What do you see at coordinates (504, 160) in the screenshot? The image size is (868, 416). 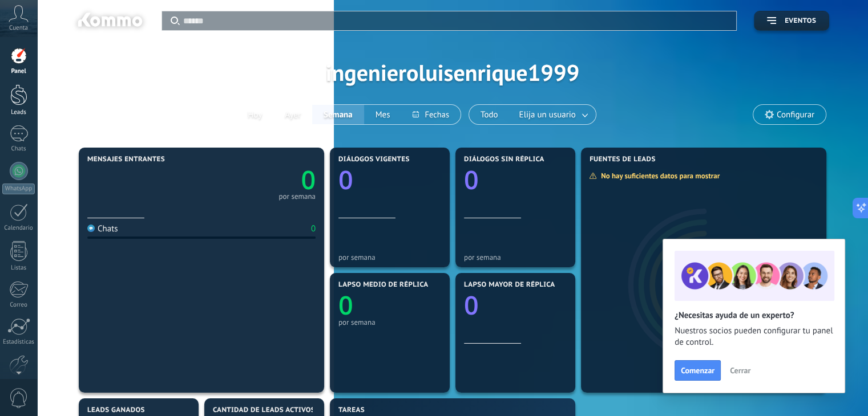 I see `span: Diálogos sin réplica` at bounding box center [504, 160].